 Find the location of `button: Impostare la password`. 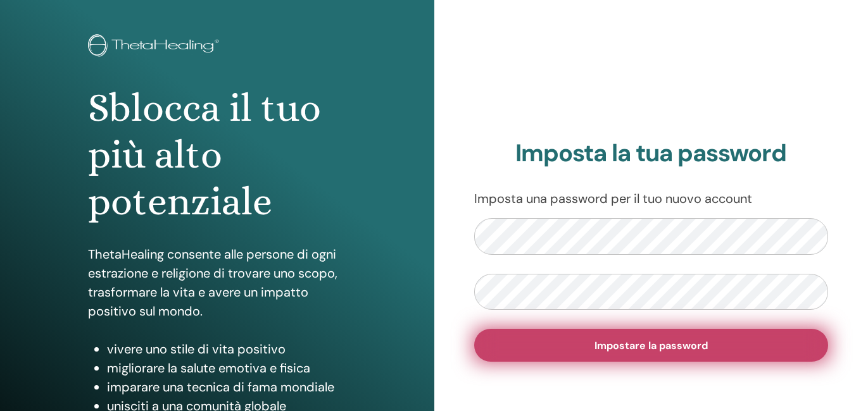

button: Impostare la password is located at coordinates (652, 345).